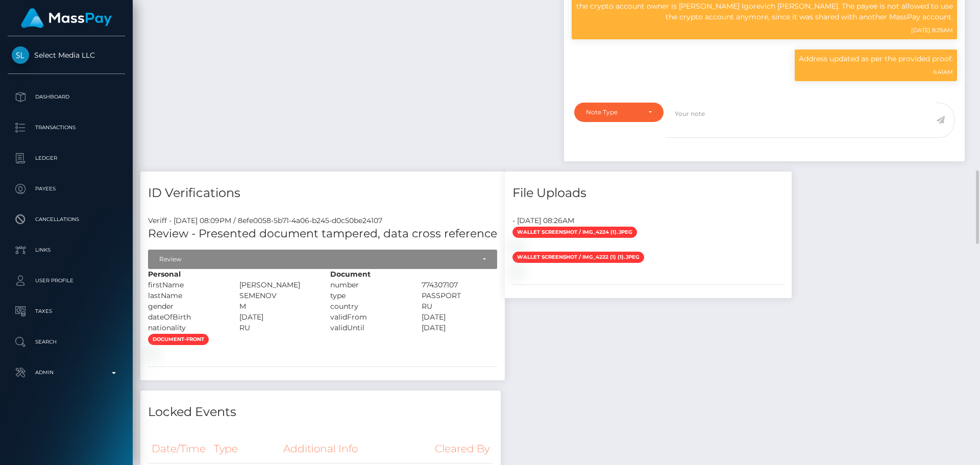 The height and width of the screenshot is (465, 980). What do you see at coordinates (648, 193) in the screenshot?
I see `h4: File Uploads` at bounding box center [648, 193].